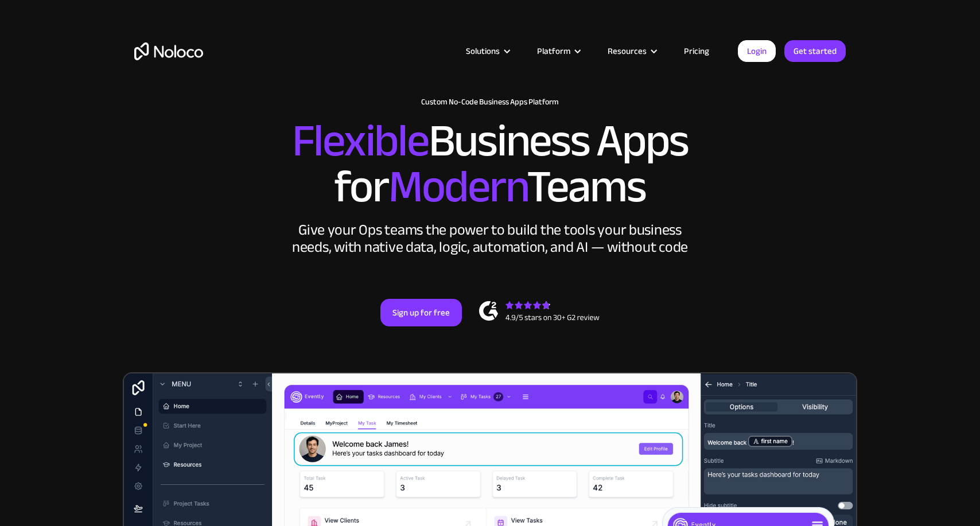  What do you see at coordinates (490, 239) in the screenshot?
I see `div: Give your Ops teams the power to build the tools your business needs, with native data, logic, au...` at bounding box center [490, 239].